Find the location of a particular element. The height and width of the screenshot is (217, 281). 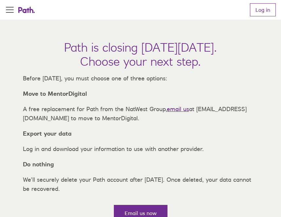

a: Log in is located at coordinates (262, 10).